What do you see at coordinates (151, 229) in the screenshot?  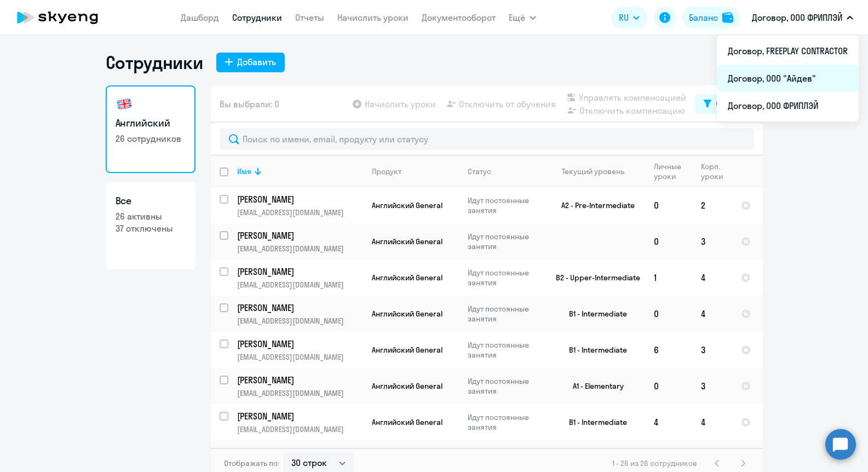 I see `p: 37 отключены` at bounding box center [151, 229].